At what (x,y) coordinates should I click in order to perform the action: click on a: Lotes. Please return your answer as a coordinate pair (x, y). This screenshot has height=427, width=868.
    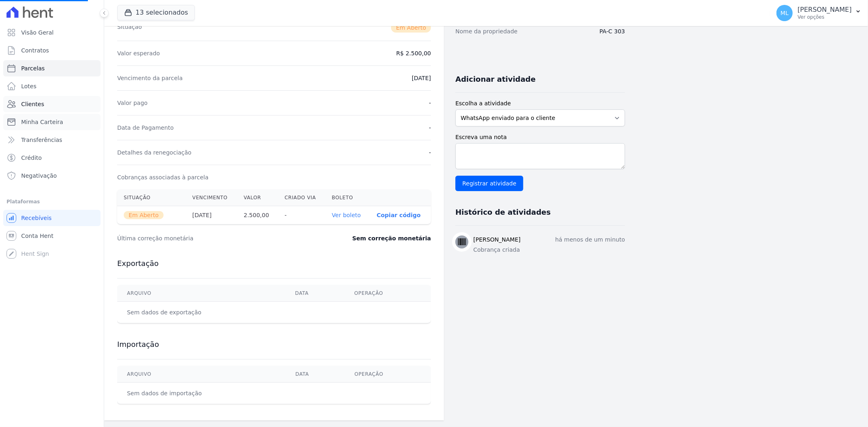
    Looking at the image, I should click on (52, 86).